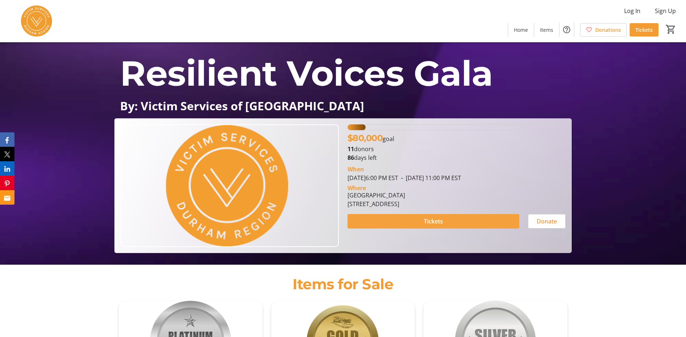 This screenshot has width=686, height=337. Describe the element at coordinates (365, 138) in the screenshot. I see `span: $80,000` at that location.